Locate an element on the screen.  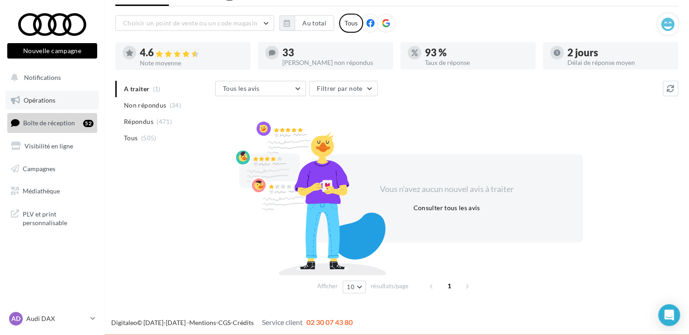
span: Service client is located at coordinates (282, 322).